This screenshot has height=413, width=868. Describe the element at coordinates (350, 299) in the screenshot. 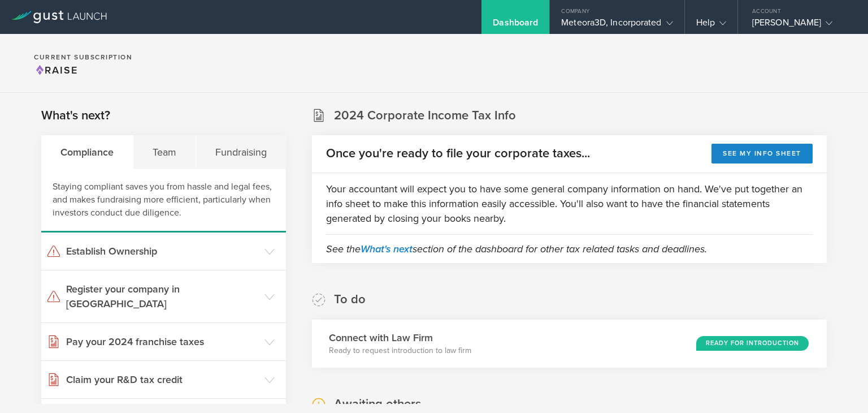

I see `h2: To do` at that location.